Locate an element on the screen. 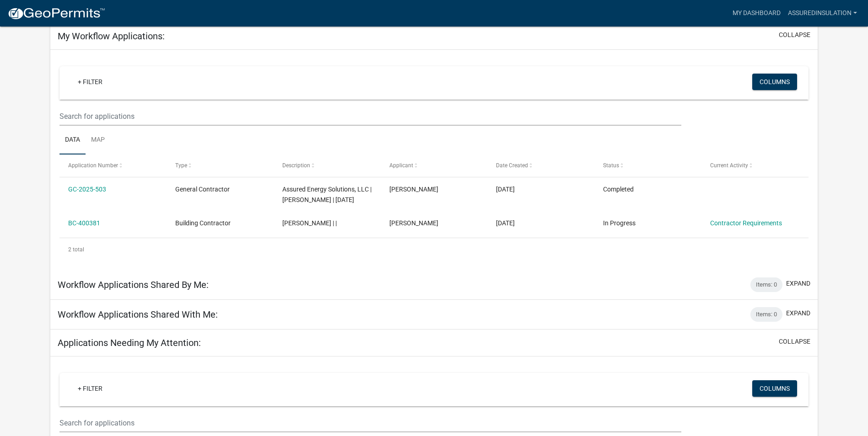  span: In Progress is located at coordinates (620, 223).